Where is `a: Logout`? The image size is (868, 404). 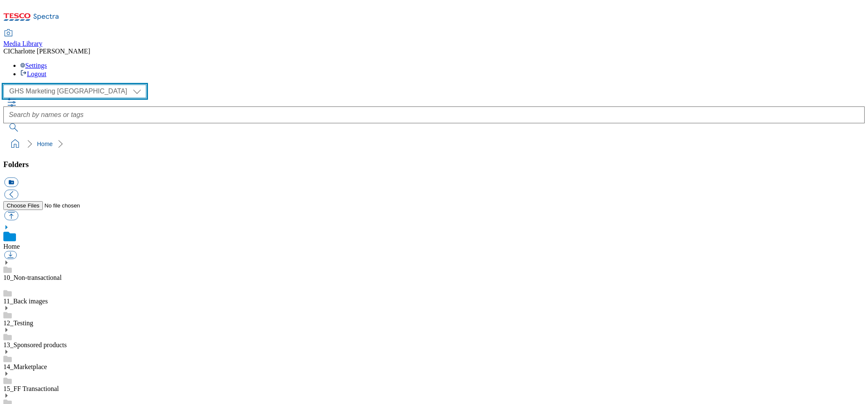 a: Logout is located at coordinates (33, 74).